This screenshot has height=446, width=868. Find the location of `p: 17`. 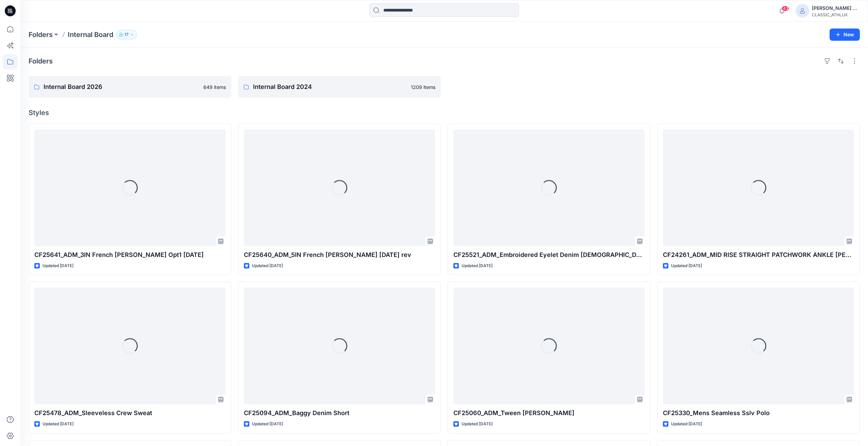

p: 17 is located at coordinates (127, 35).